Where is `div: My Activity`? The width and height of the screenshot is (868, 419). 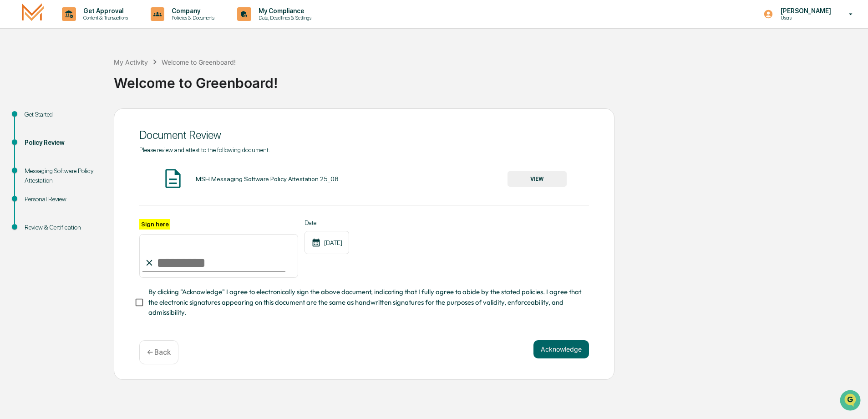 div: My Activity is located at coordinates (131, 62).